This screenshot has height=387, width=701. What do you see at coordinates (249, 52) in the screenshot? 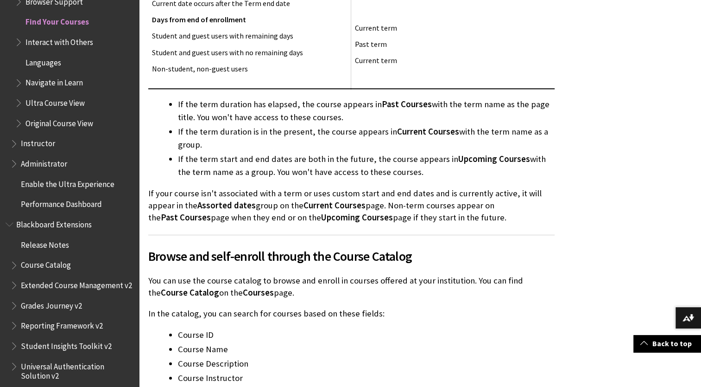
I see `p: Student and guest users with no remaining days` at bounding box center [249, 52].